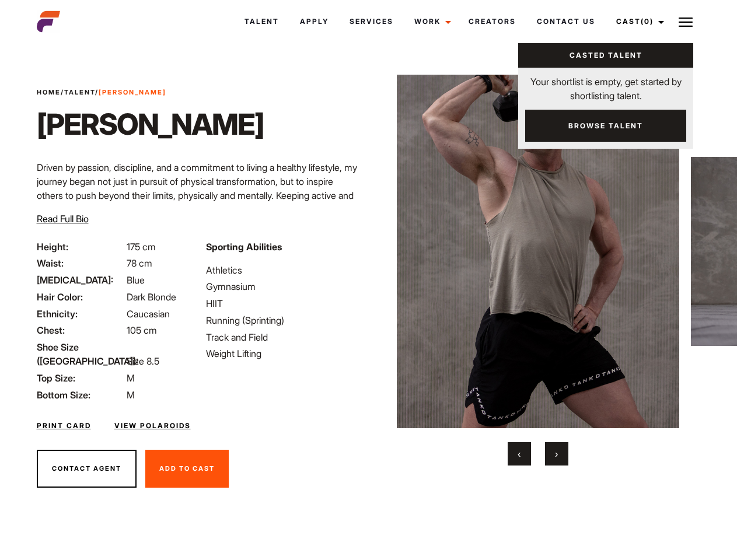 This screenshot has width=737, height=560. What do you see at coordinates (371, 22) in the screenshot?
I see `a: Services` at bounding box center [371, 22].